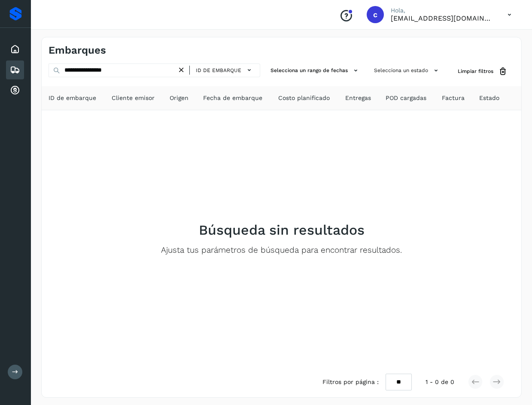 The width and height of the screenshot is (532, 405). Describe the element at coordinates (475, 71) in the screenshot. I see `span: Limpiar filtros` at that location.